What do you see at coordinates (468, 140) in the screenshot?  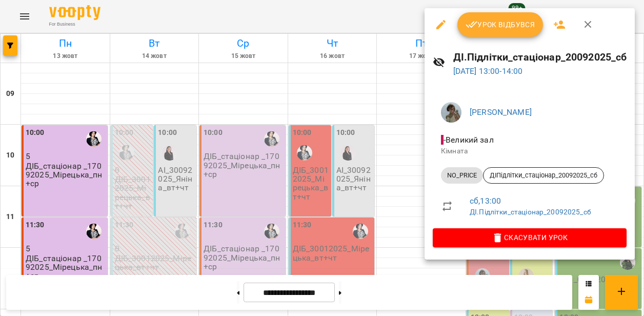 I see `span: - Великий зал` at bounding box center [468, 140].